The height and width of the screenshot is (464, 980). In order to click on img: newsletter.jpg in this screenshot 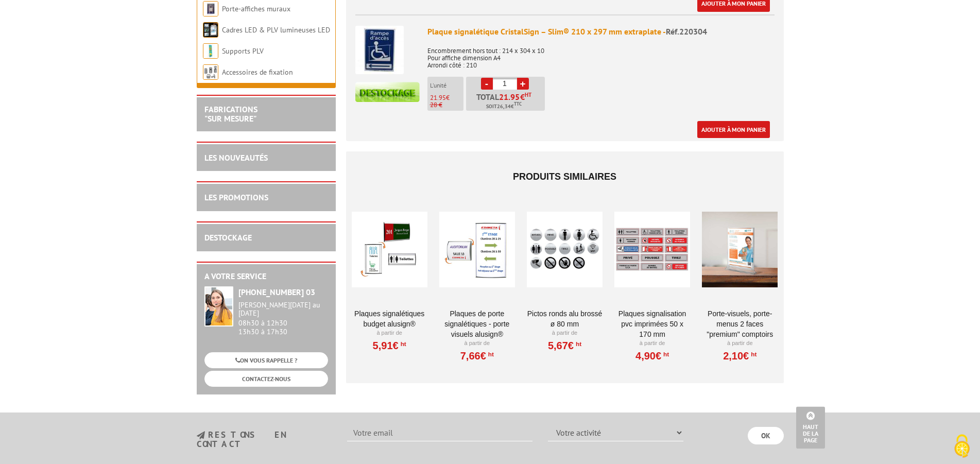, I will do `click(201, 435)`.